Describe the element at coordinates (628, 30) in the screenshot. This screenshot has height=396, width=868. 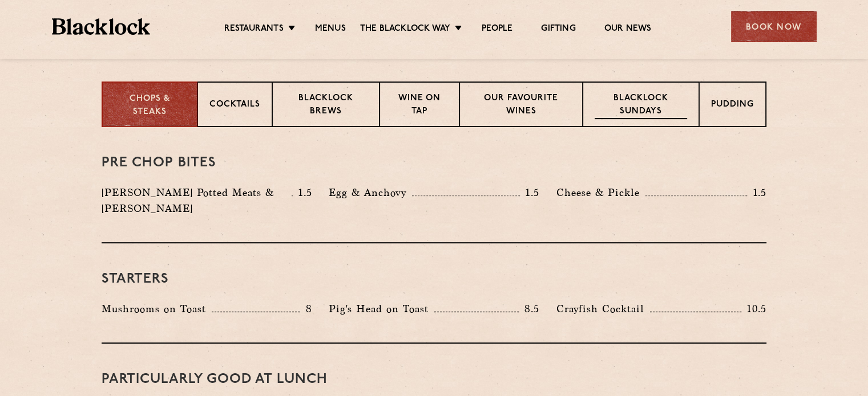
I see `a: Our News` at that location.